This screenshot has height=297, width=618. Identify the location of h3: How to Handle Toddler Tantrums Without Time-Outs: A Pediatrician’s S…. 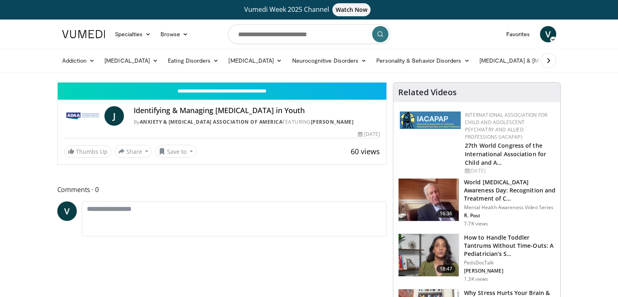
(510, 245).